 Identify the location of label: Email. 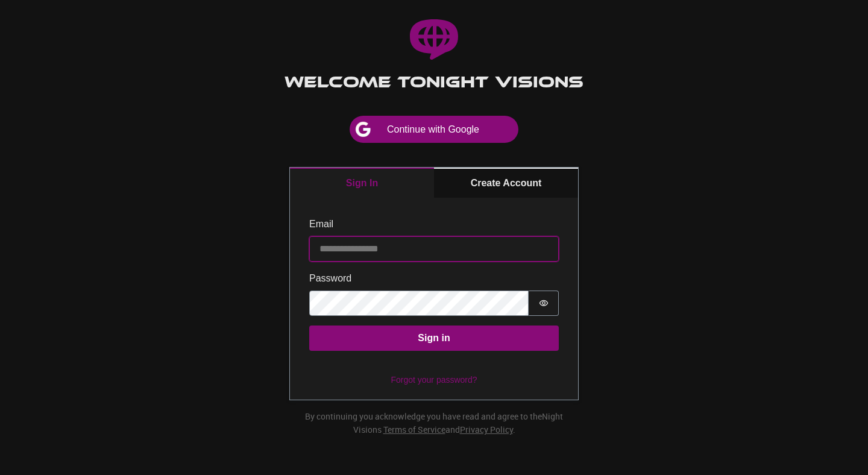
(434, 224).